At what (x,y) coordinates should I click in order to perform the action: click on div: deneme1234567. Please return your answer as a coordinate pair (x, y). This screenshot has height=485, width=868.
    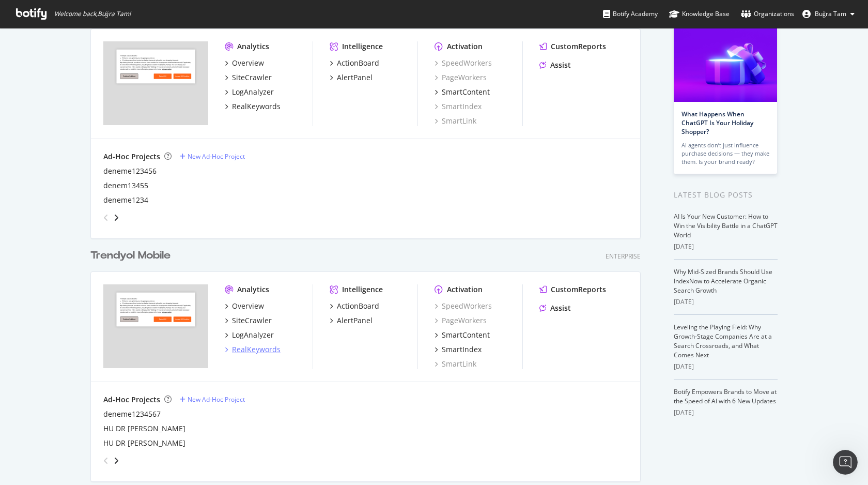
    Looking at the image, I should click on (132, 414).